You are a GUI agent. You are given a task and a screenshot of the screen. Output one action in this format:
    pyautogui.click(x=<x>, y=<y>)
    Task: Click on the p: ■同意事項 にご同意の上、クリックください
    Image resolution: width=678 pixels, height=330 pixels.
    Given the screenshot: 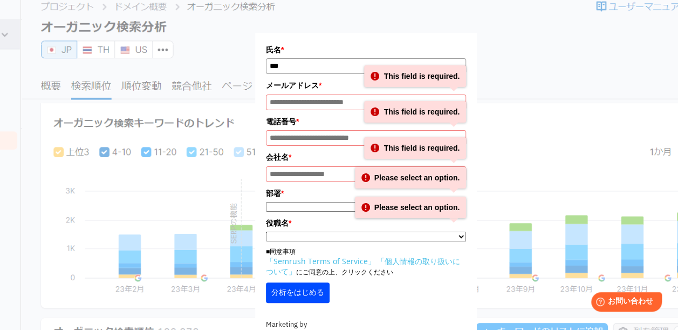 What is the action you would take?
    pyautogui.click(x=366, y=262)
    